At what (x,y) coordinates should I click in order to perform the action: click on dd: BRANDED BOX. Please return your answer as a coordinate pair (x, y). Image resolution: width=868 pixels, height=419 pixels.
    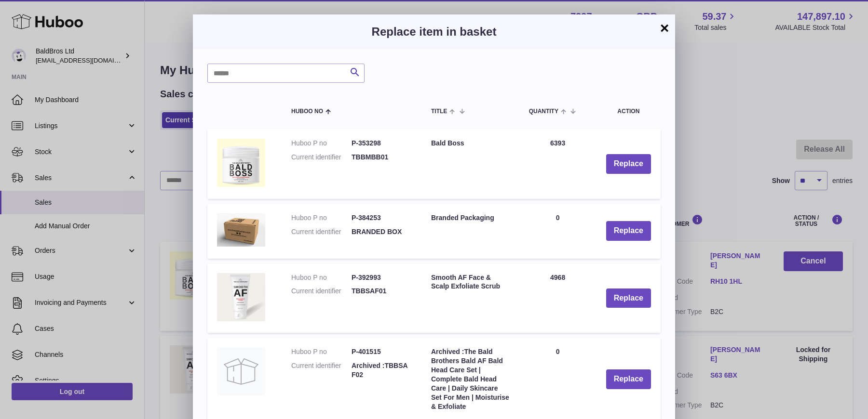
    Looking at the image, I should click on (381, 232).